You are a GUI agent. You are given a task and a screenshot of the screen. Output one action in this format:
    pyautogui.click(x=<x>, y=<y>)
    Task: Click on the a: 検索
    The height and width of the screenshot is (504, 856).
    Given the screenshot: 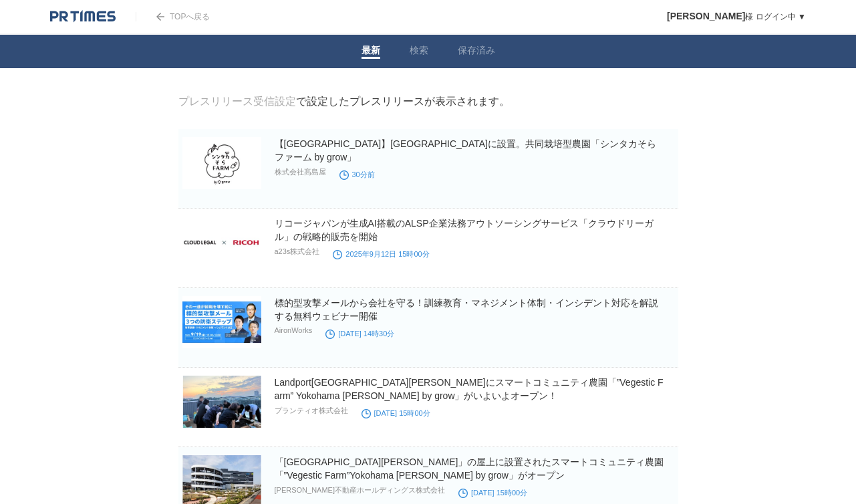 What is the action you would take?
    pyautogui.click(x=419, y=51)
    